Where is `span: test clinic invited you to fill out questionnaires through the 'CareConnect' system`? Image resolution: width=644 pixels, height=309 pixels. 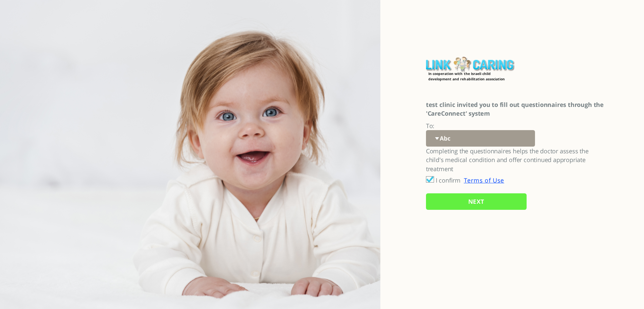 span: test clinic invited you to fill out questionnaires through the 'CareConnect' system is located at coordinates (515, 109).